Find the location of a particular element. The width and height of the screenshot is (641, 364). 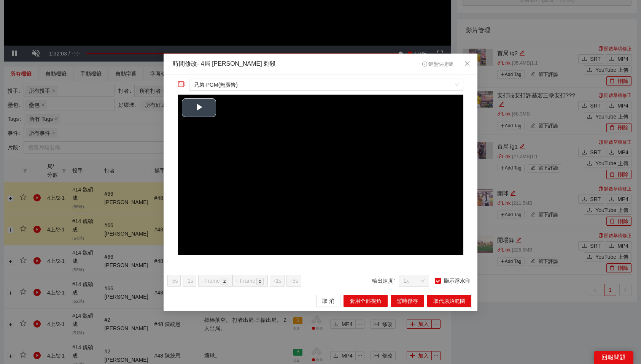

span: 暫時儲存 is located at coordinates (407, 301).